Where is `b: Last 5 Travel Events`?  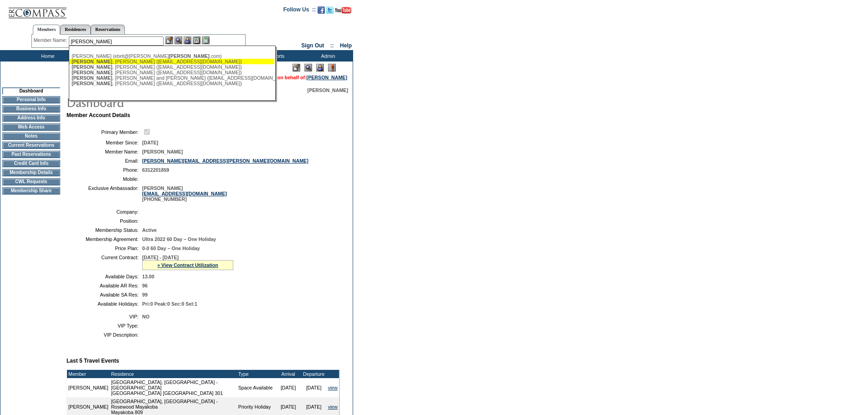 b: Last 5 Travel Events is located at coordinates (92, 360).